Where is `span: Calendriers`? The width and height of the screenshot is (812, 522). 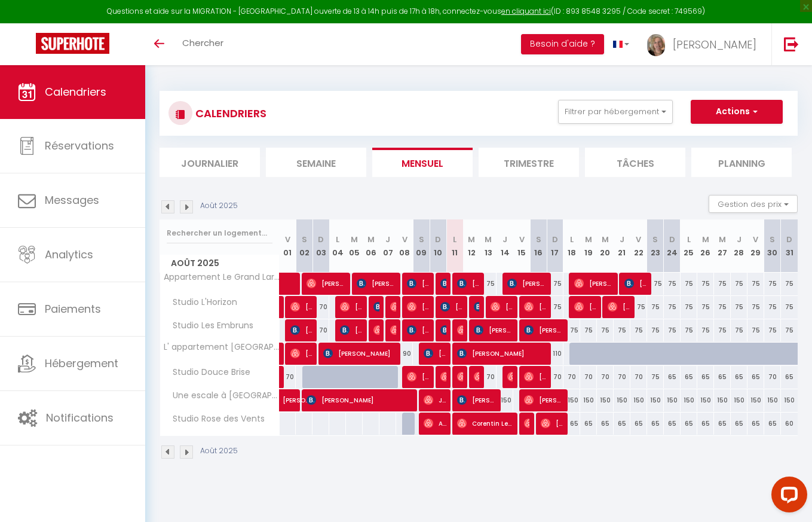 span: Calendriers is located at coordinates (75, 91).